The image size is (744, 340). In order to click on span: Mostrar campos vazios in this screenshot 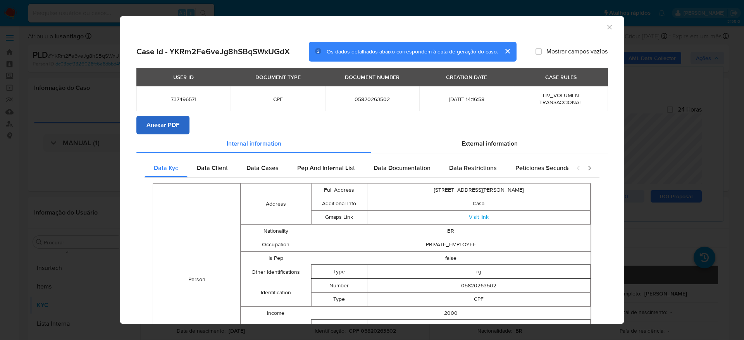, I will do `click(577, 52)`.